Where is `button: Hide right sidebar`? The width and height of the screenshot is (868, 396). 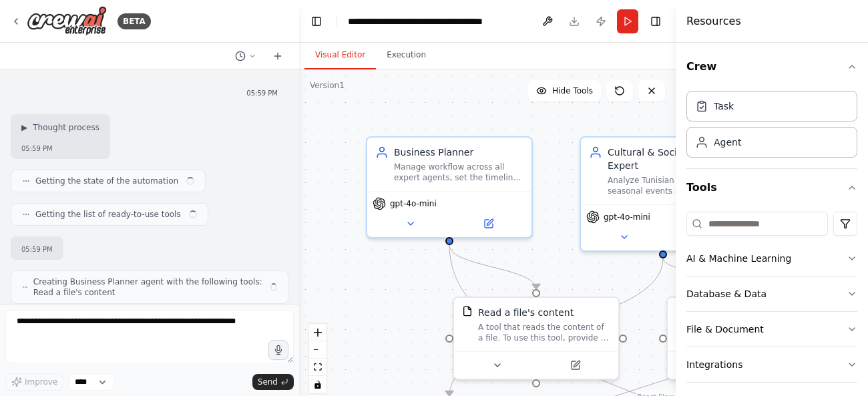
button: Hide right sidebar is located at coordinates (655, 22).